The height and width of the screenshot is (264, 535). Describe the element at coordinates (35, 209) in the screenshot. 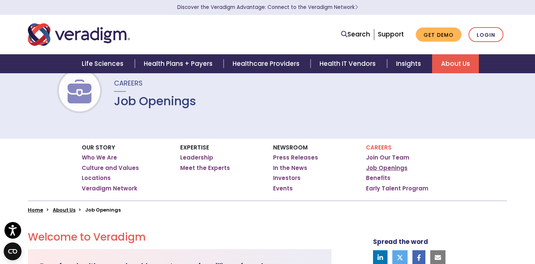

I see `a: Home` at that location.